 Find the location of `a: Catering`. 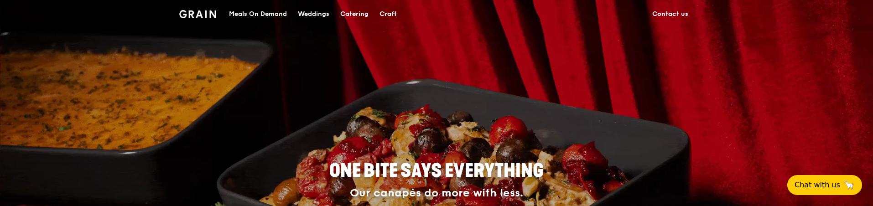

a: Catering is located at coordinates (354, 14).